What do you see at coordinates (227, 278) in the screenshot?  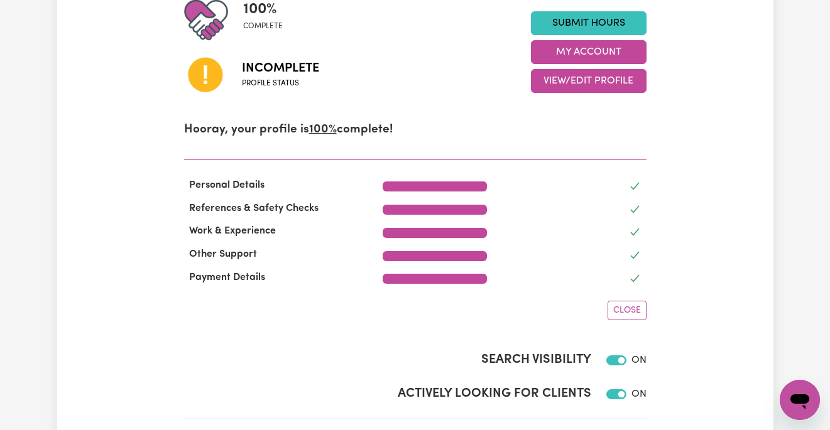 I see `span: Payment Details` at bounding box center [227, 278].